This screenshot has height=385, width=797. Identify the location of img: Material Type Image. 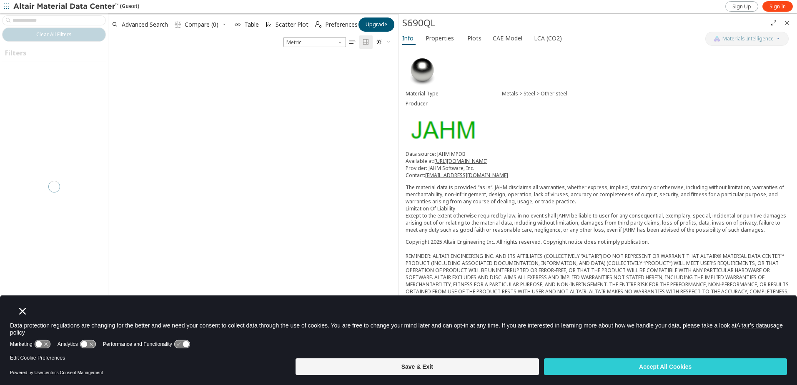
(422, 70).